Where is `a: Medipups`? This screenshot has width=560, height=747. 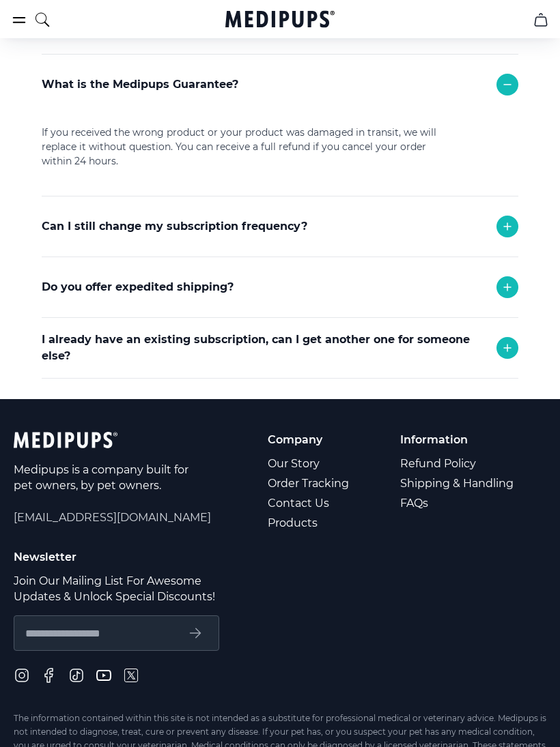 a: Medipups is located at coordinates (280, 21).